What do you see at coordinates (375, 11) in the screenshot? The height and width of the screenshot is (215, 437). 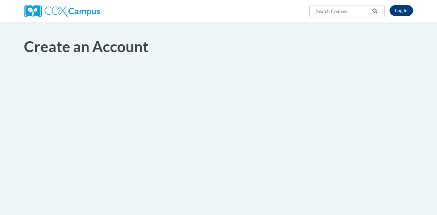 I see `button: Search` at bounding box center [375, 11].